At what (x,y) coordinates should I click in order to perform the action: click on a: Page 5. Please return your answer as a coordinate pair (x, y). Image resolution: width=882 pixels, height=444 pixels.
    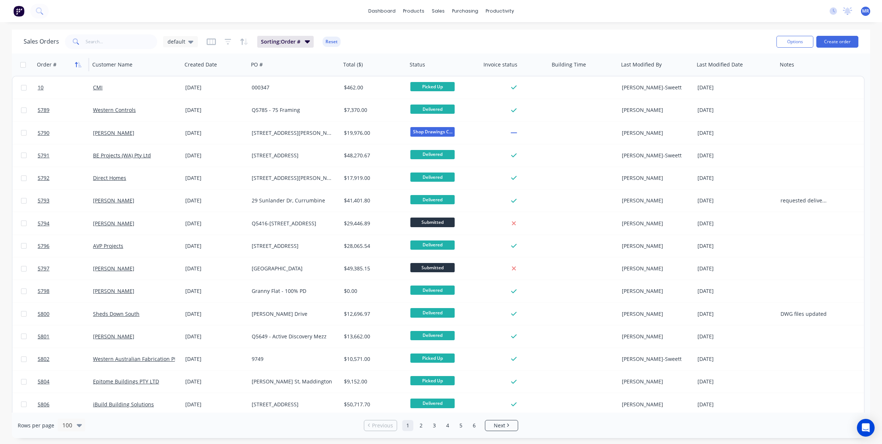
    Looking at the image, I should click on (461, 425).